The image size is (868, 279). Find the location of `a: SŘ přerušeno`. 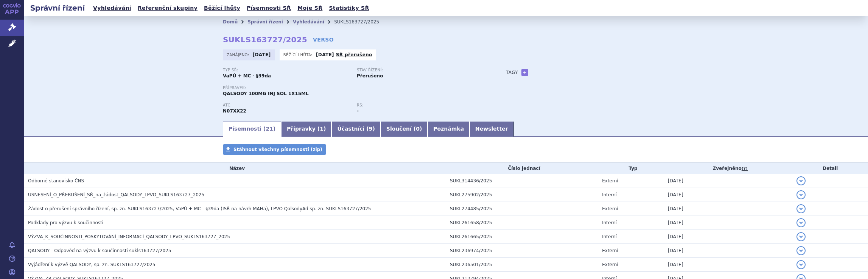

a: SŘ přerušeno is located at coordinates (354, 55).